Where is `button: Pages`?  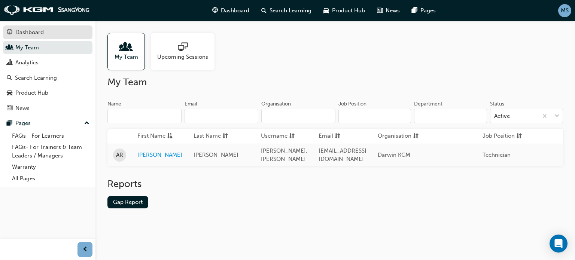 button: Pages is located at coordinates (48, 123).